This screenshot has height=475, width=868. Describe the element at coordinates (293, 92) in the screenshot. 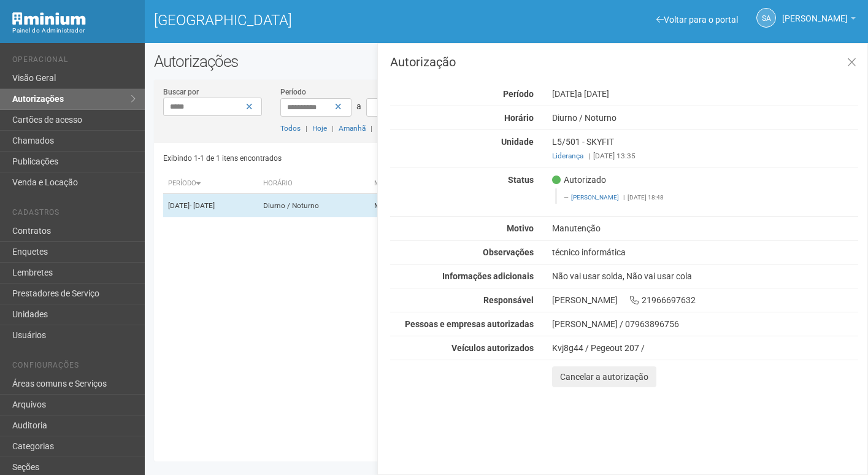

I see `label: Período` at that location.